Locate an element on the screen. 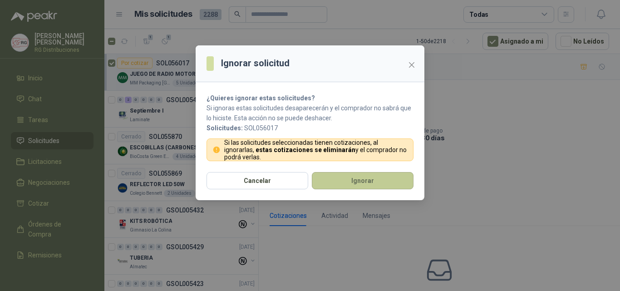  strong: estas cotizaciones se eliminarán is located at coordinates (305, 150).